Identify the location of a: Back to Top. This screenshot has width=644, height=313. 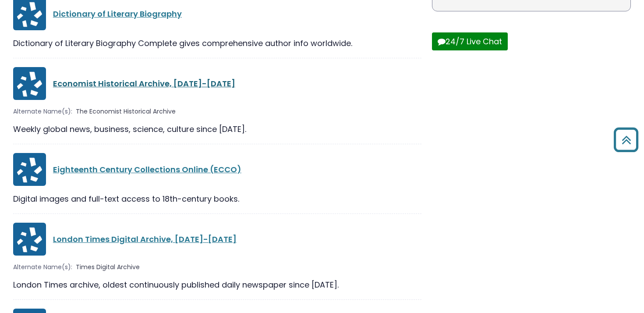
(626, 139).